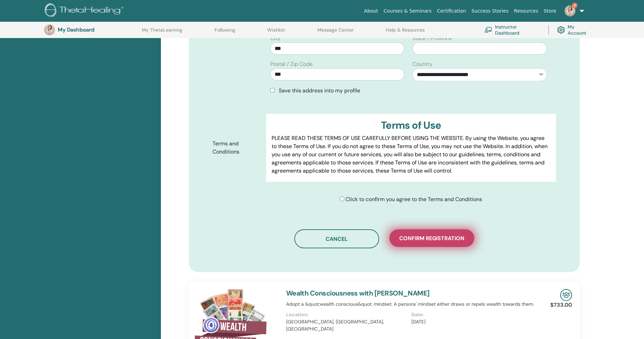 This screenshot has width=644, height=339. What do you see at coordinates (162, 33) in the screenshot?
I see `a: My ThetaLearning` at bounding box center [162, 33].